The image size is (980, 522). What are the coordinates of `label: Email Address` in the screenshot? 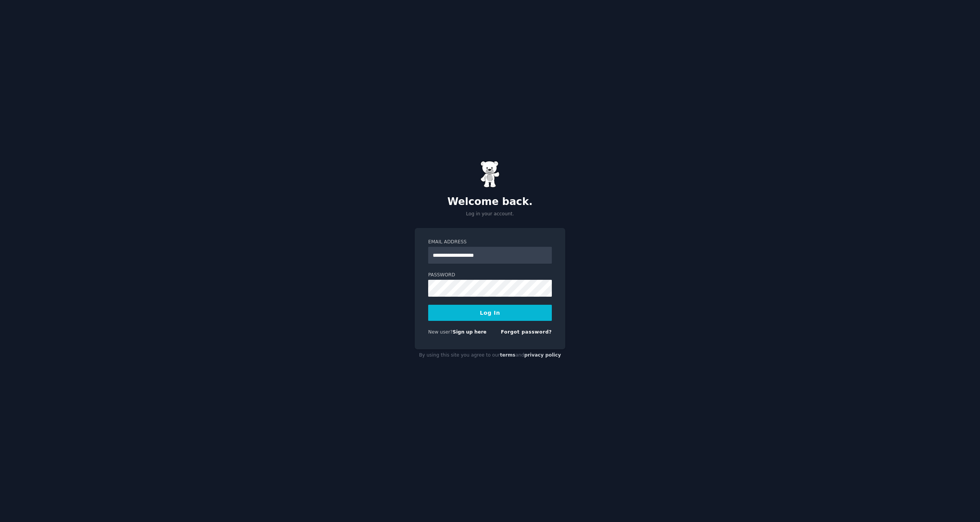 It's located at (490, 242).